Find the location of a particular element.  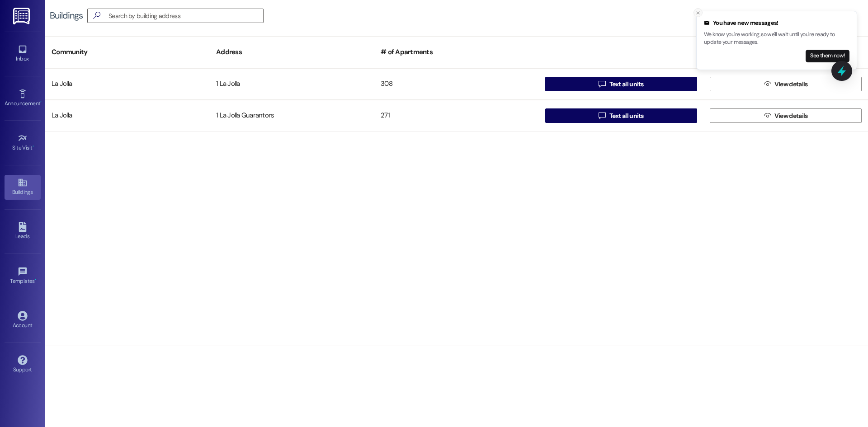

div: You have new messages! is located at coordinates (776, 23).